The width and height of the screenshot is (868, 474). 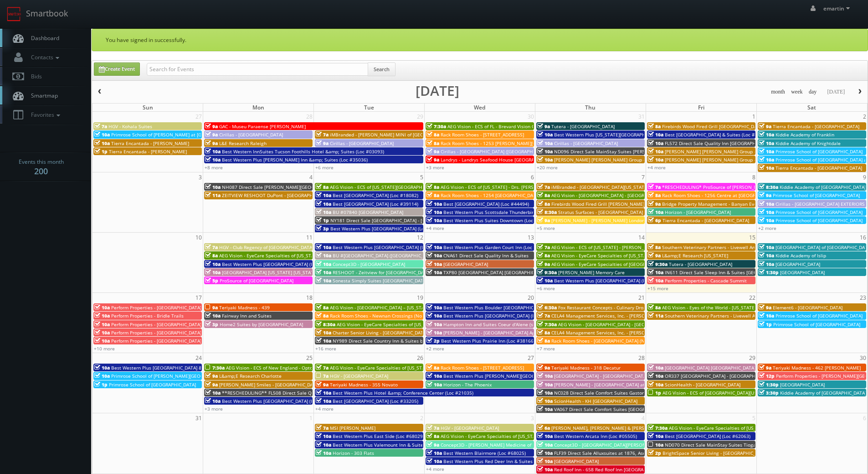 I want to click on span: Southern Veterinary Partners - Livewell Animal Urgent Care of Goodyear, so click(x=744, y=316).